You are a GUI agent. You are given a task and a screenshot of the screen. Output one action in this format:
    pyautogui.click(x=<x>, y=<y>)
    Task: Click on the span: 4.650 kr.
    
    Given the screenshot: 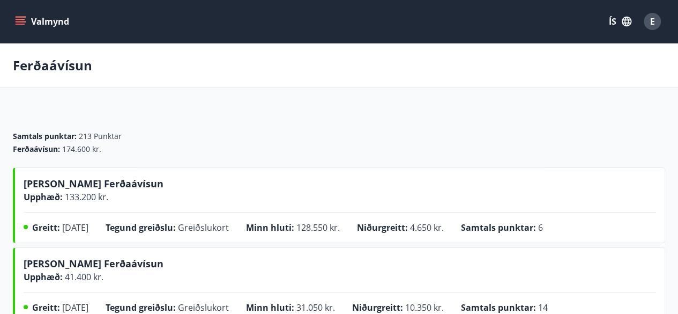 What is the action you would take?
    pyautogui.click(x=427, y=227)
    